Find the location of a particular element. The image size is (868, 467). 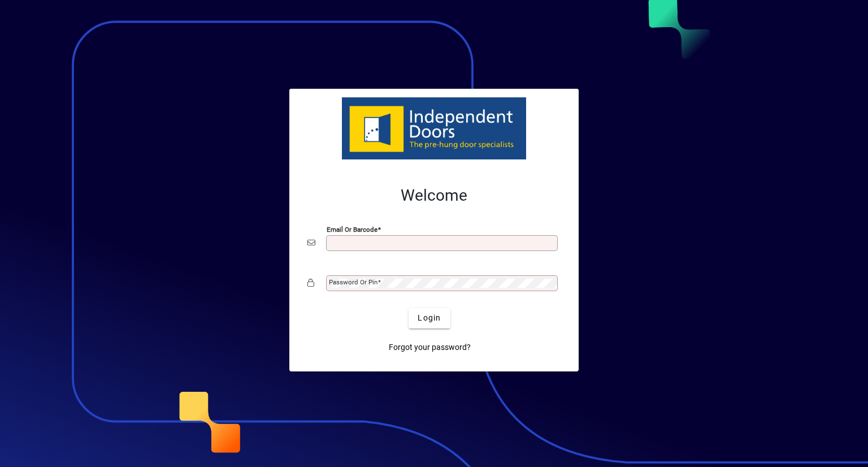

span: Forgot your password? is located at coordinates (430, 347).